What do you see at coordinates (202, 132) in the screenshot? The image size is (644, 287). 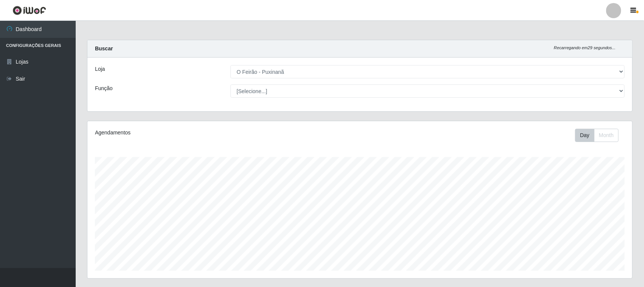 I see `div: Agendamentos` at bounding box center [202, 132].